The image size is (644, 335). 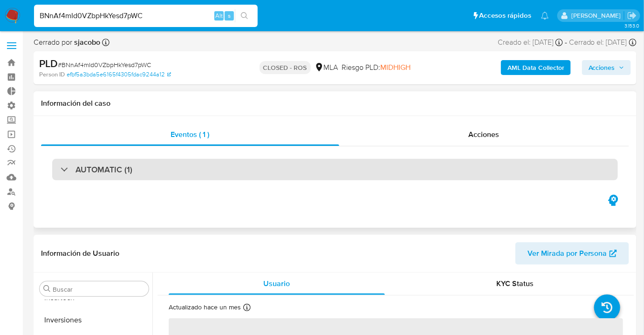 What do you see at coordinates (567, 253) in the screenshot?
I see `span: Ver Mirada por Persona` at bounding box center [567, 253].